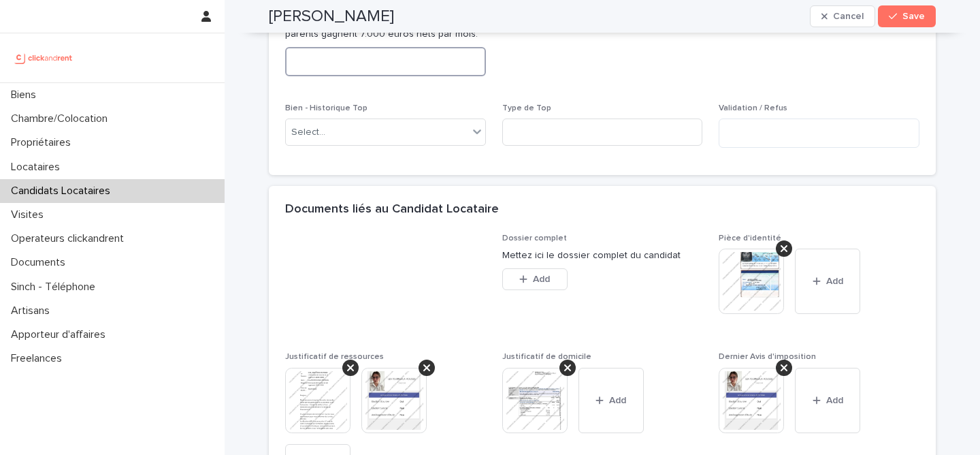 This screenshot has width=980, height=455. What do you see at coordinates (70, 238) in the screenshot?
I see `p: Operateurs clickandrent` at bounding box center [70, 238].